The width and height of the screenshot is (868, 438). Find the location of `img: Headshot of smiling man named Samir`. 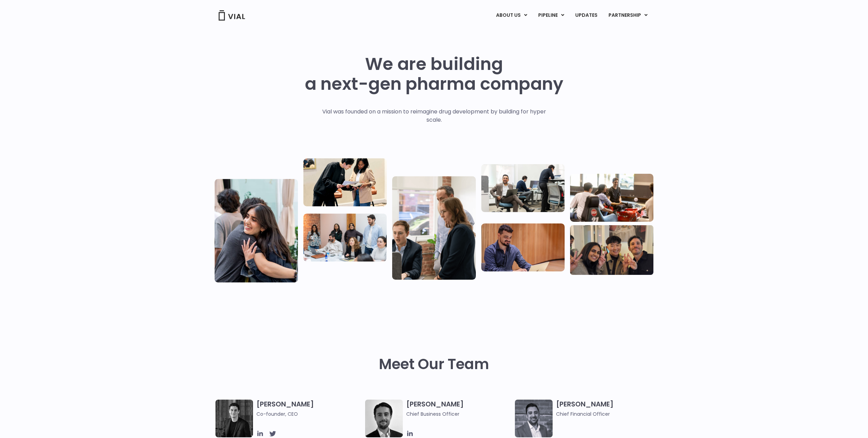

img: Headshot of smiling man named Samir is located at coordinates (534, 419).